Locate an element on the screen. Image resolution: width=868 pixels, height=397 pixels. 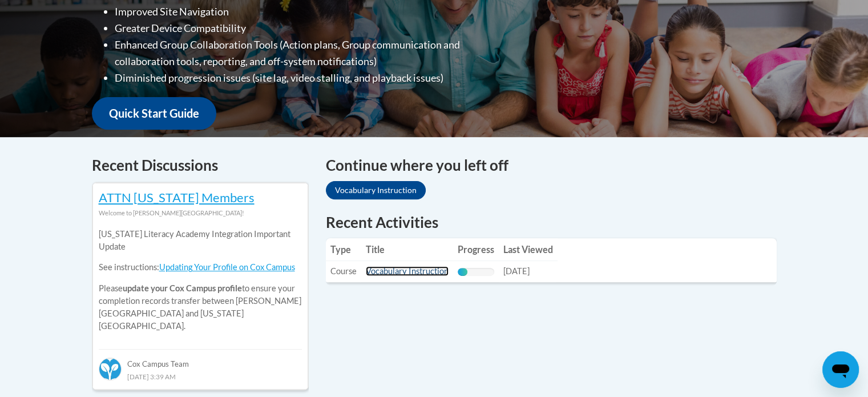
th: Type is located at coordinates (344, 250).